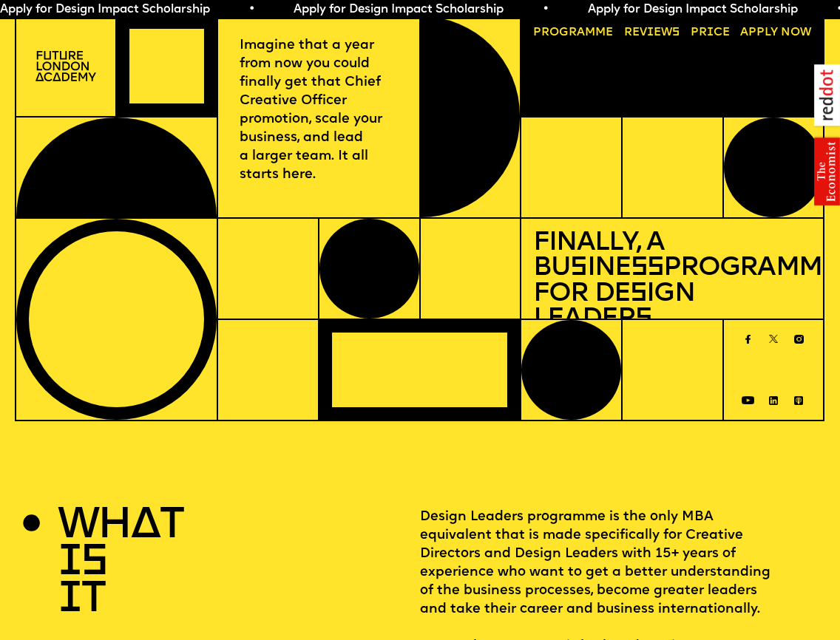 The width and height of the screenshot is (840, 640). I want to click on span: a, so click(581, 32).